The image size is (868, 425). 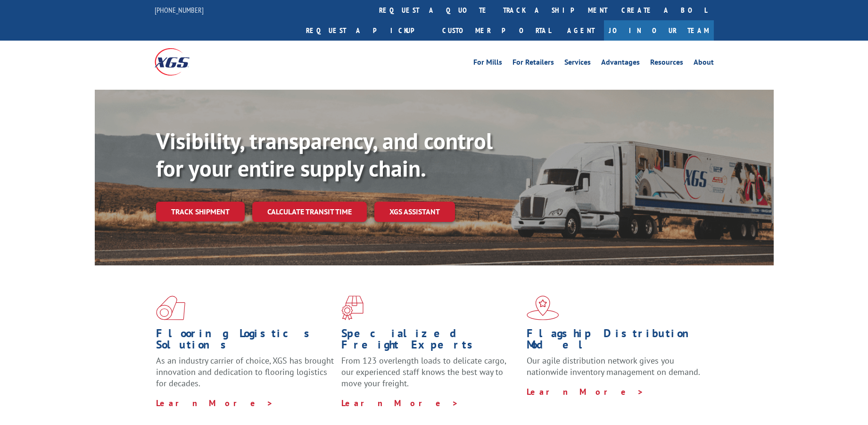 I want to click on h1: Flagship Distribution Model, so click(x=616, y=342).